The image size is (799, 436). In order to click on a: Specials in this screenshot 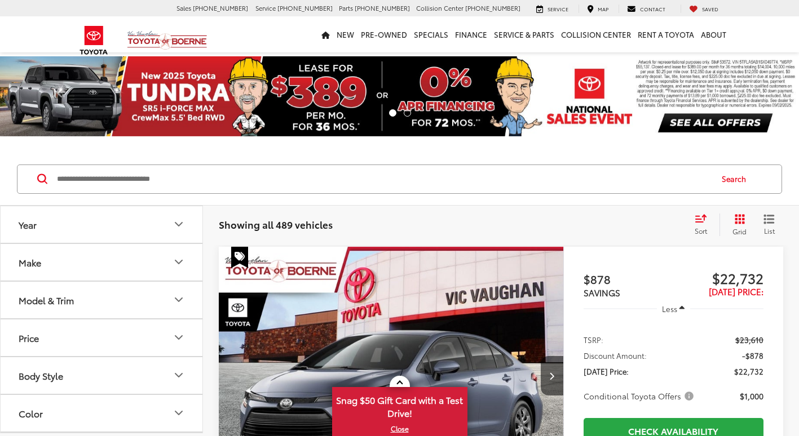, I will do `click(431, 34)`.